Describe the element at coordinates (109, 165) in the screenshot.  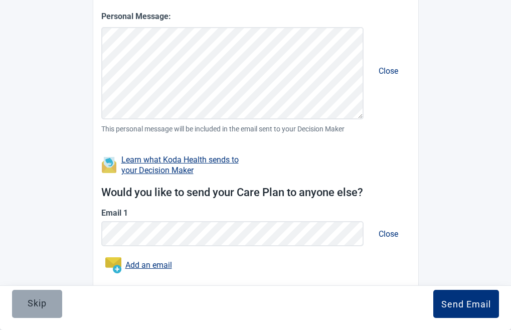
I see `img: Learn what Koda Health sends to your Decision Maker` at that location.